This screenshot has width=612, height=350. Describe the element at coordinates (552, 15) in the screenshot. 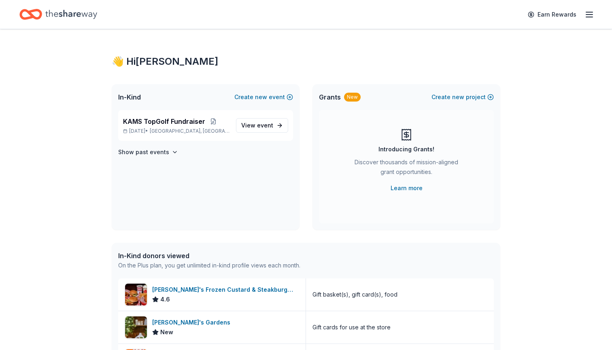

I see `a: Earn Rewards` at that location.